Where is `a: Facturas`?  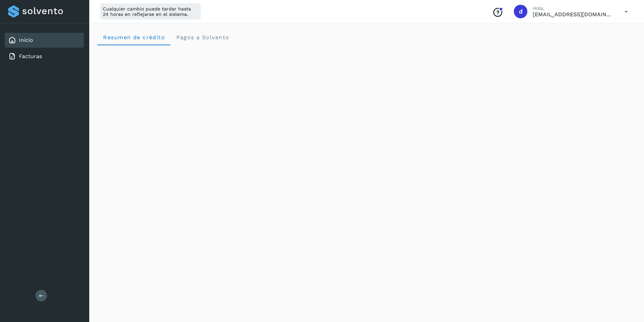 a: Facturas is located at coordinates (30, 56).